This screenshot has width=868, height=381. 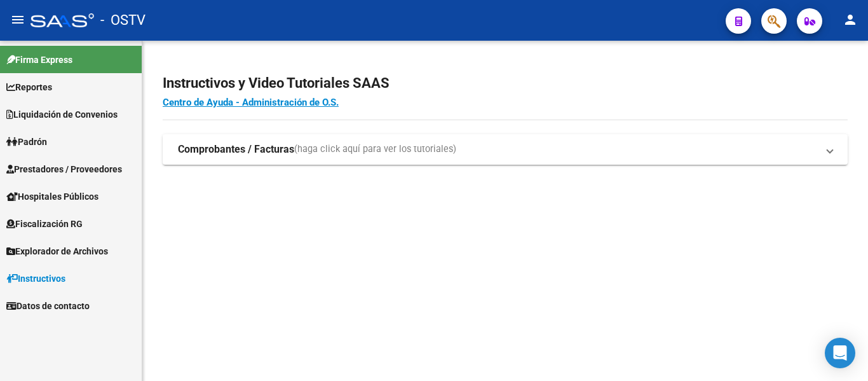 What do you see at coordinates (250, 102) in the screenshot?
I see `a: Centro de Ayuda - Administración de O.S.` at bounding box center [250, 102].